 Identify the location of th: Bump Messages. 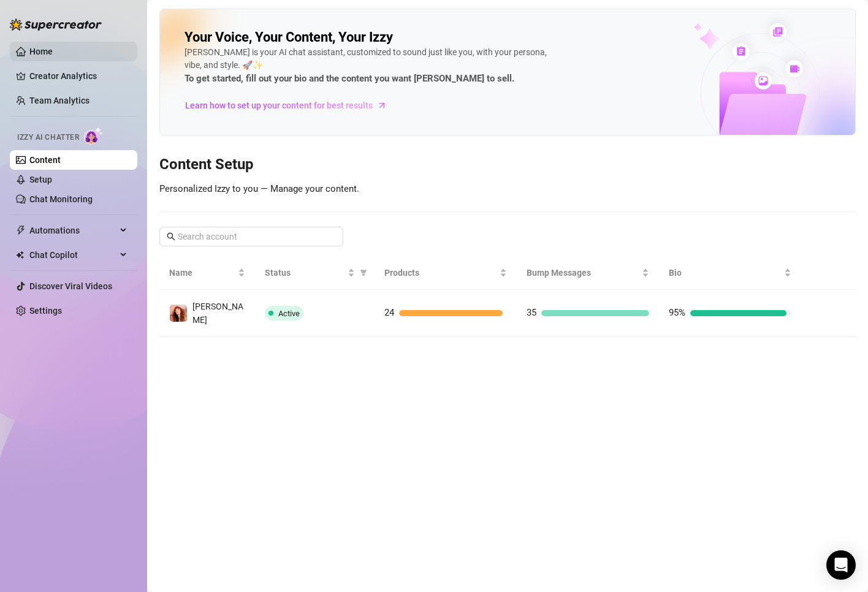
(588, 273).